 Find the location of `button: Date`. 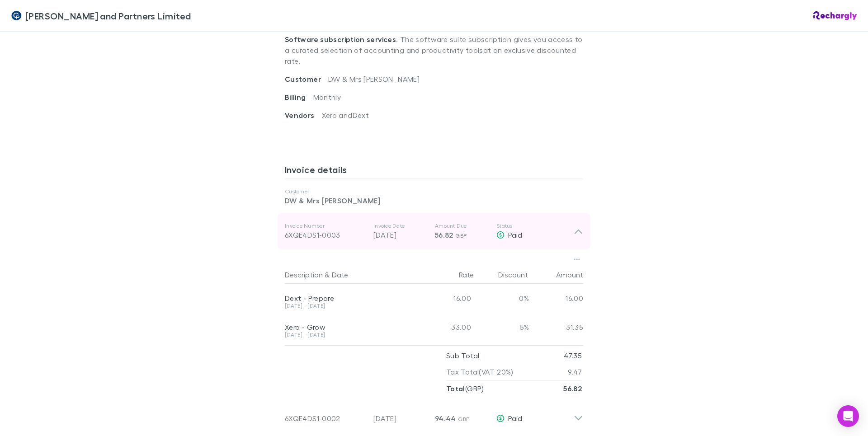

button: Date is located at coordinates (340, 275).